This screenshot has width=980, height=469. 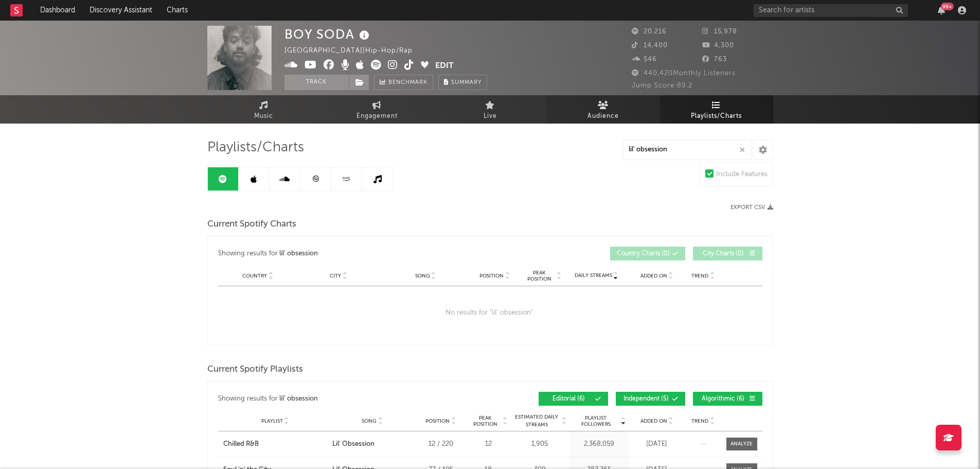 What do you see at coordinates (272, 421) in the screenshot?
I see `span: Playlist` at bounding box center [272, 421].